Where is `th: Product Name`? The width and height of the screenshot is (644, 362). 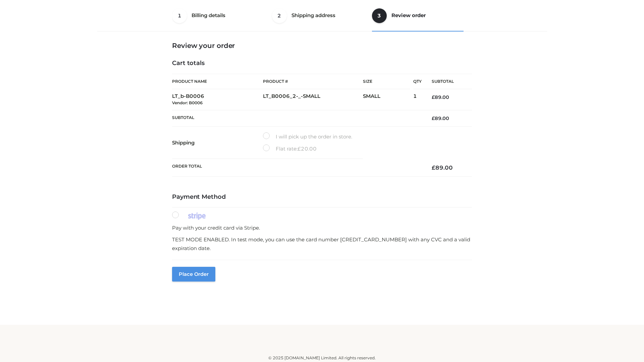 th: Product Name is located at coordinates (217, 81).